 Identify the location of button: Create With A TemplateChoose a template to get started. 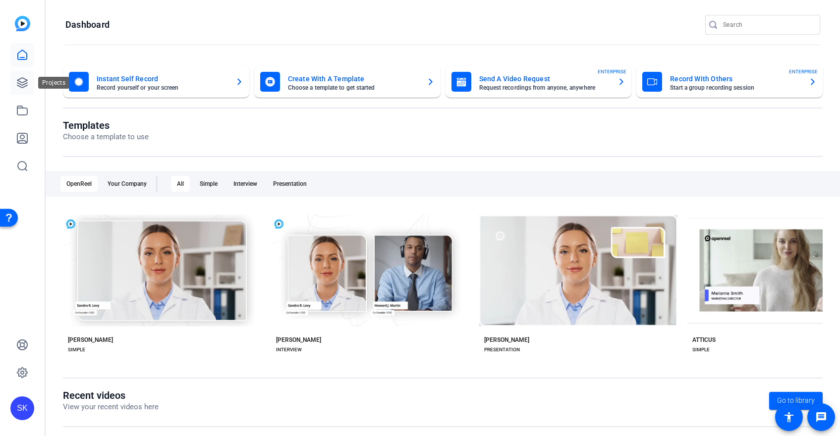
(348, 82).